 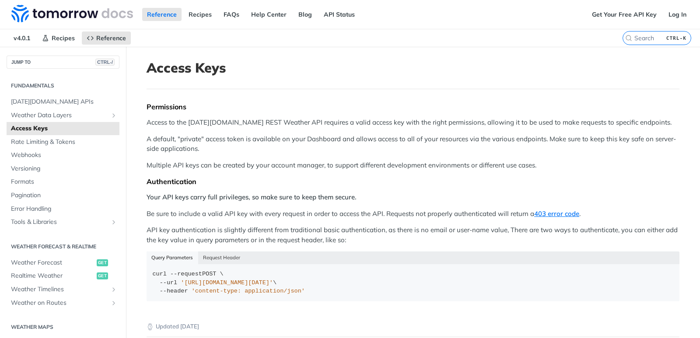 What do you see at coordinates (60, 290) in the screenshot?
I see `span: Weather Timelines` at bounding box center [60, 290].